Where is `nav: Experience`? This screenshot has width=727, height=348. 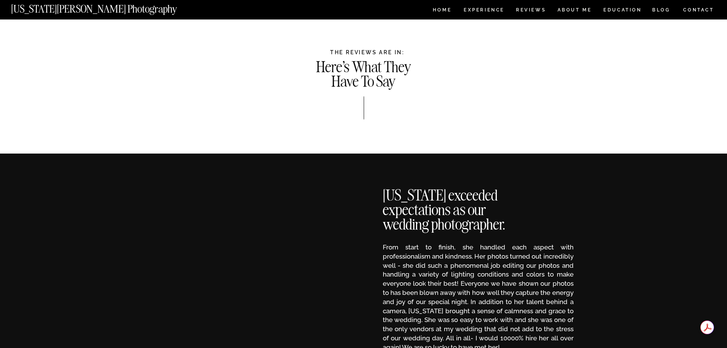 nav: Experience is located at coordinates (484, 11).